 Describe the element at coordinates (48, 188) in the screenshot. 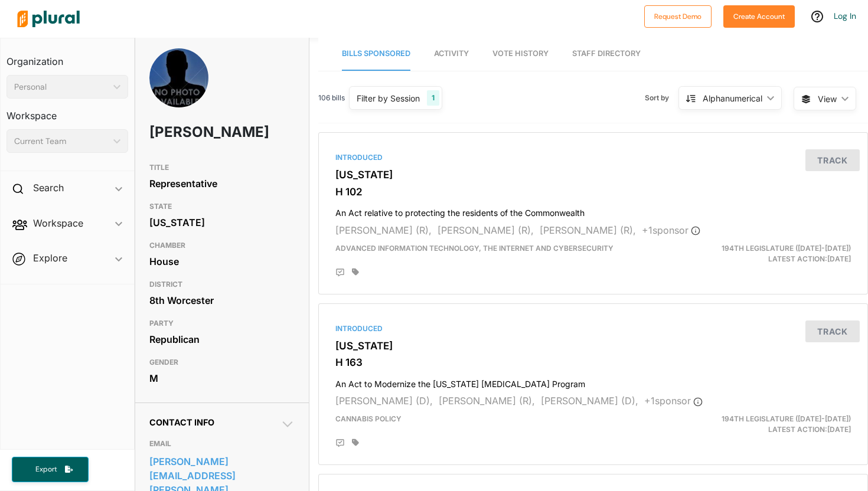

I see `h2: Search` at that location.